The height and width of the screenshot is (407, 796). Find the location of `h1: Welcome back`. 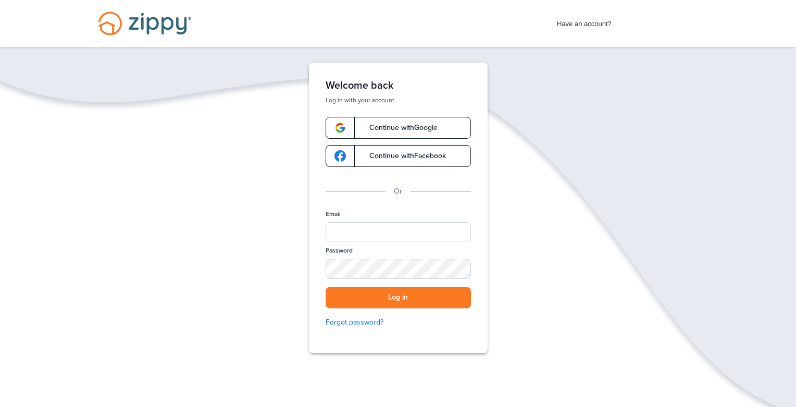

h1: Welcome back is located at coordinates (398, 85).